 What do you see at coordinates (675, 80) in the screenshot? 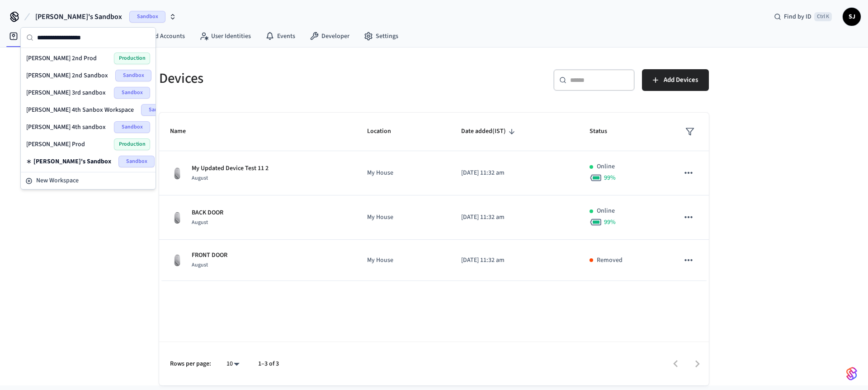
I see `button: Add Devices` at bounding box center [675, 80].